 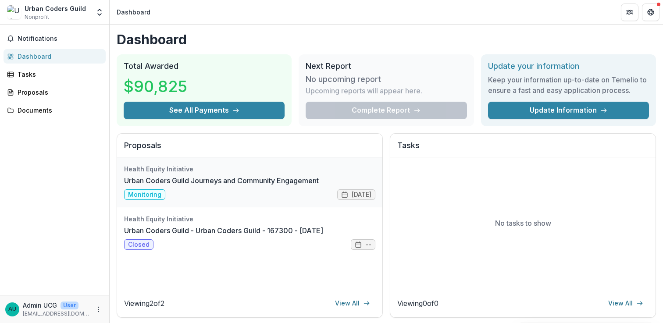 What do you see at coordinates (58, 110) in the screenshot?
I see `div: Documents` at bounding box center [58, 110].